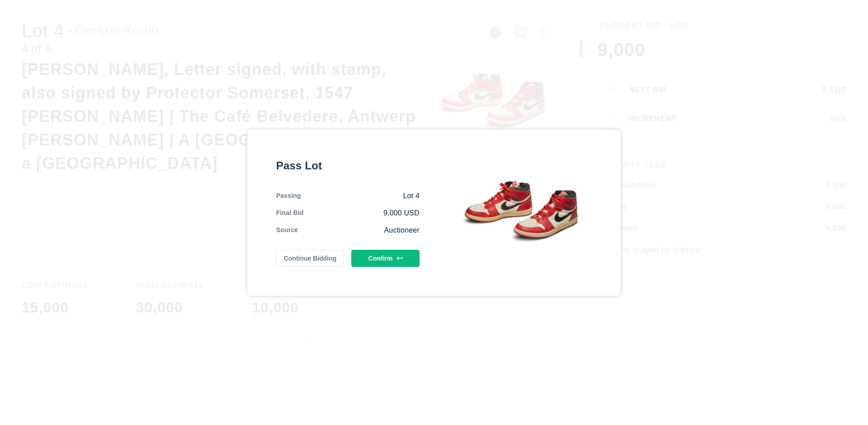 Image resolution: width=868 pixels, height=425 pixels. What do you see at coordinates (361, 196) in the screenshot?
I see `div: Lot 4` at bounding box center [361, 196].